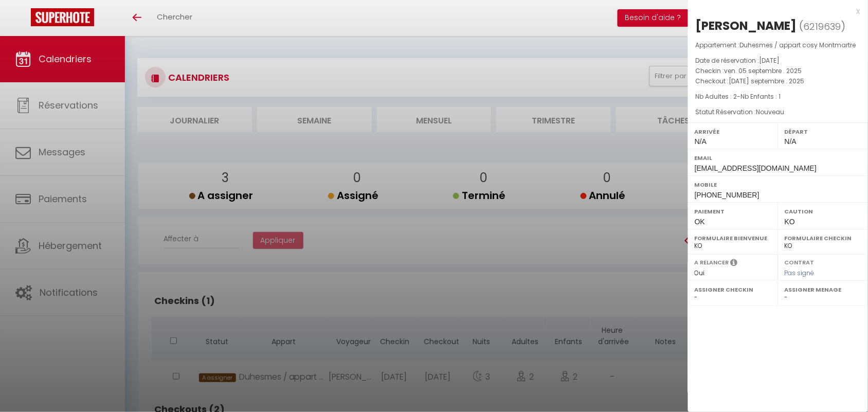  What do you see at coordinates (778, 45) in the screenshot?
I see `p: Appartement :` at bounding box center [778, 45].